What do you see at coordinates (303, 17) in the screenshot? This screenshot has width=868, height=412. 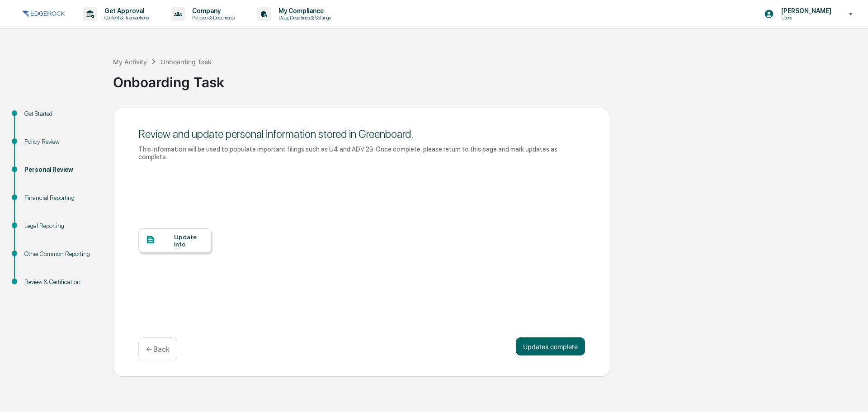 I see `p: Data, Deadlines & Settings` at bounding box center [303, 17].